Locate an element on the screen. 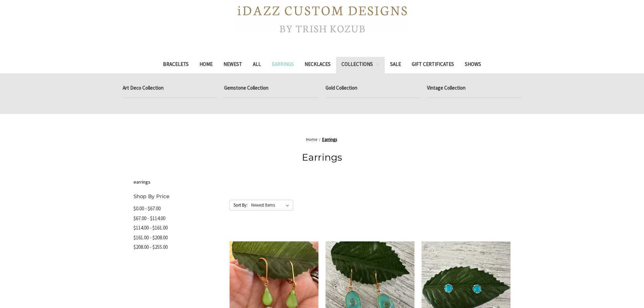 This screenshot has height=308, width=644. a: $0.00 - $67.00 is located at coordinates (177, 208).